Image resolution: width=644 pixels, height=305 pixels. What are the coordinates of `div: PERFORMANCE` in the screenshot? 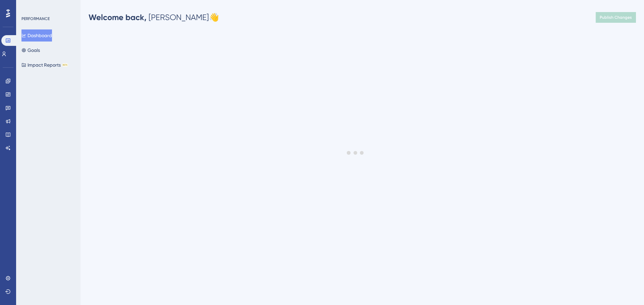 It's located at (36, 19).